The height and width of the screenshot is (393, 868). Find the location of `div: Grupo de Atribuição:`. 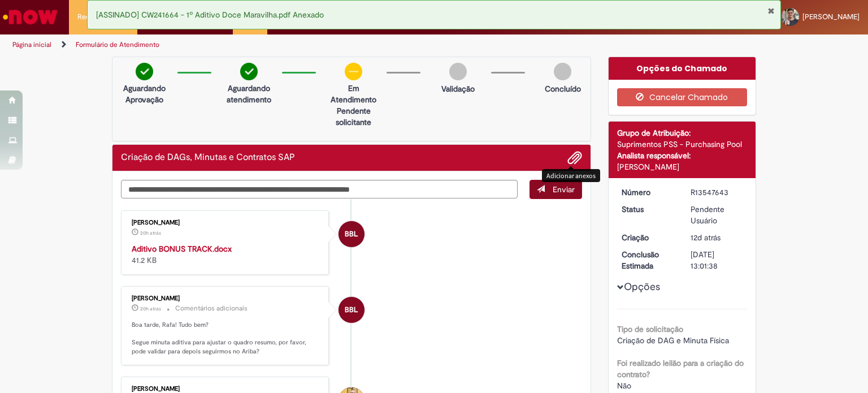

div: Grupo de Atribuição: is located at coordinates (682, 133).